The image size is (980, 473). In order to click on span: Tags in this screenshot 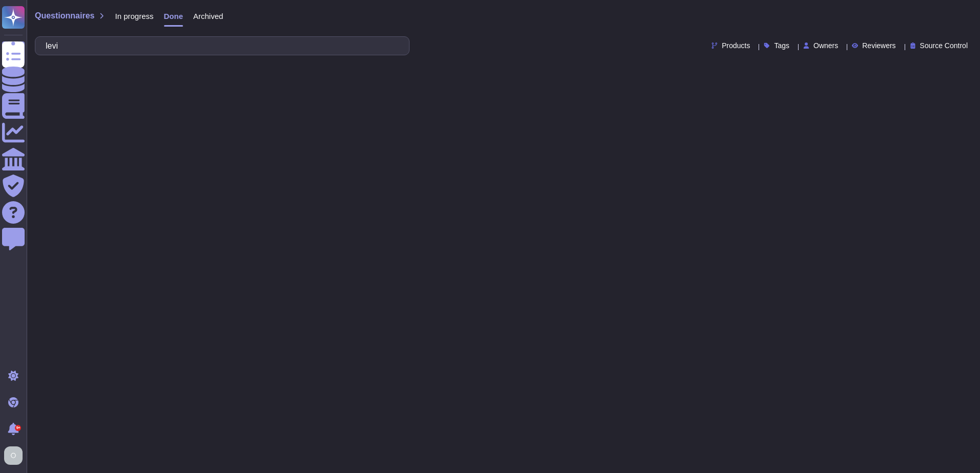, I will do `click(782, 46)`.